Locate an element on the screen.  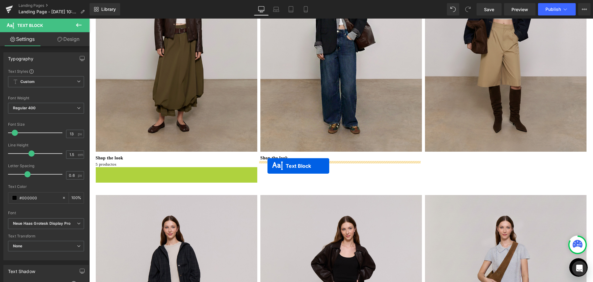
a: Mobile is located at coordinates (306, 9).